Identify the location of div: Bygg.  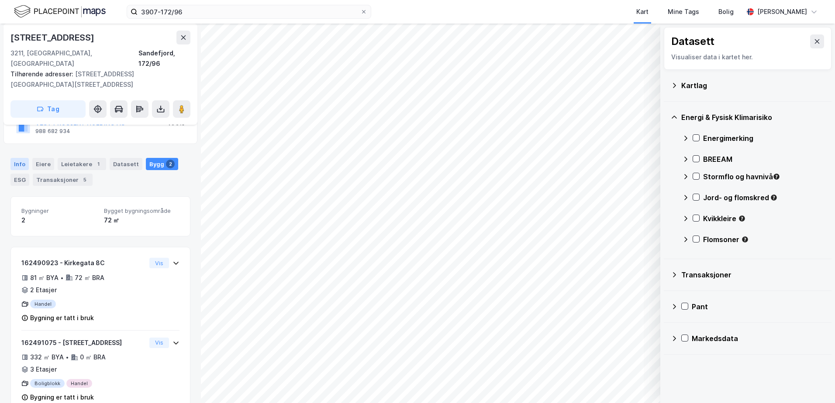
(162, 164).